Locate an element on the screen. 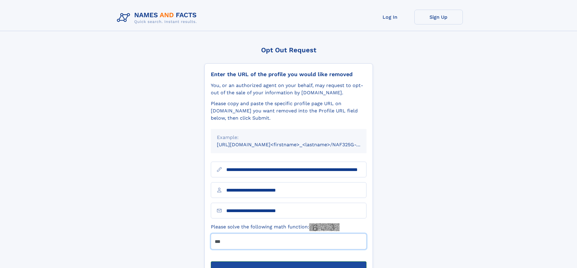 The image size is (577, 268). div: Opt Out Request is located at coordinates (288, 50).